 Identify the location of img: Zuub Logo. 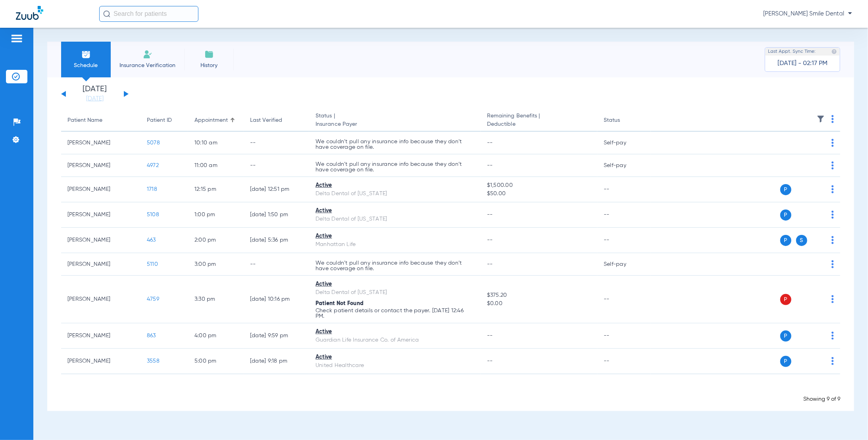
(29, 13).